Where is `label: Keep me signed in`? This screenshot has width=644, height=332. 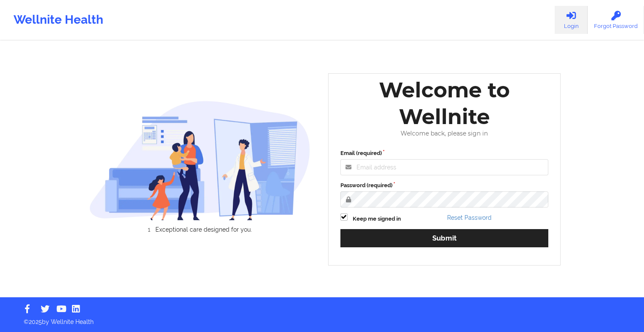
label: Keep me signed in is located at coordinates (377, 219).